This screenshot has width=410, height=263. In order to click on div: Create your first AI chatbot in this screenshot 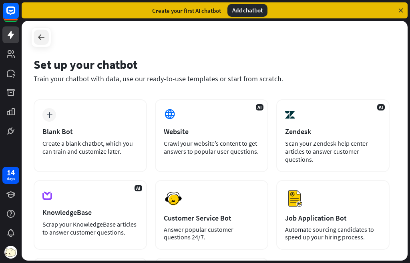, I will do `click(187, 10)`.